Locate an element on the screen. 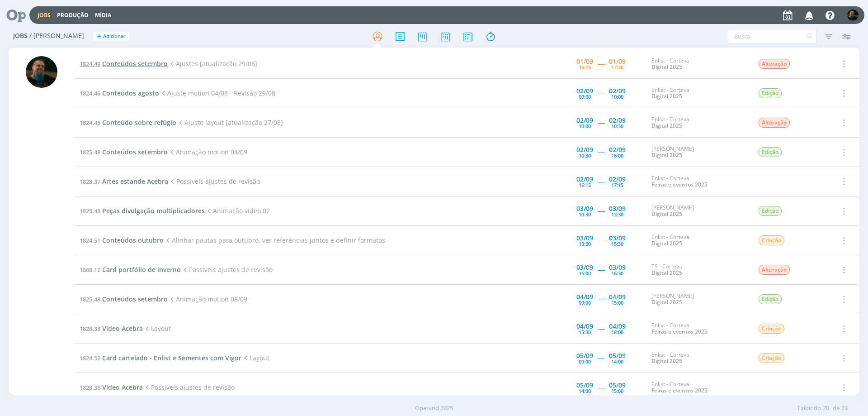 The width and height of the screenshot is (868, 416). div: 13:30 is located at coordinates (585, 243).